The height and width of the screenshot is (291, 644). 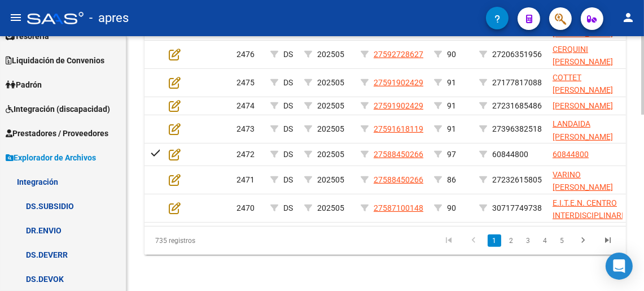 I want to click on span: Prestadores / Proveedores, so click(x=57, y=134).